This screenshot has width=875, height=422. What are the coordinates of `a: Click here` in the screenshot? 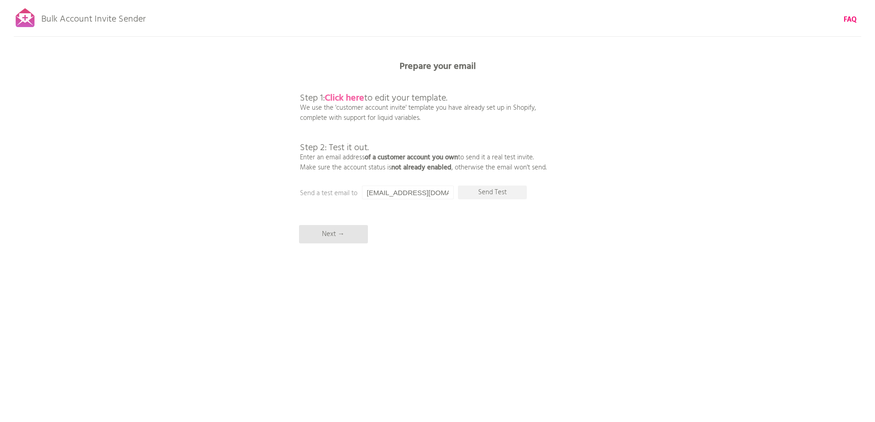 It's located at (344, 98).